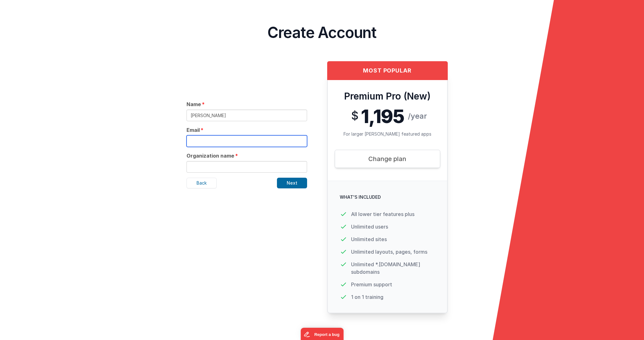 Image resolution: width=644 pixels, height=340 pixels. What do you see at coordinates (193, 130) in the screenshot?
I see `span: Email` at bounding box center [193, 130].